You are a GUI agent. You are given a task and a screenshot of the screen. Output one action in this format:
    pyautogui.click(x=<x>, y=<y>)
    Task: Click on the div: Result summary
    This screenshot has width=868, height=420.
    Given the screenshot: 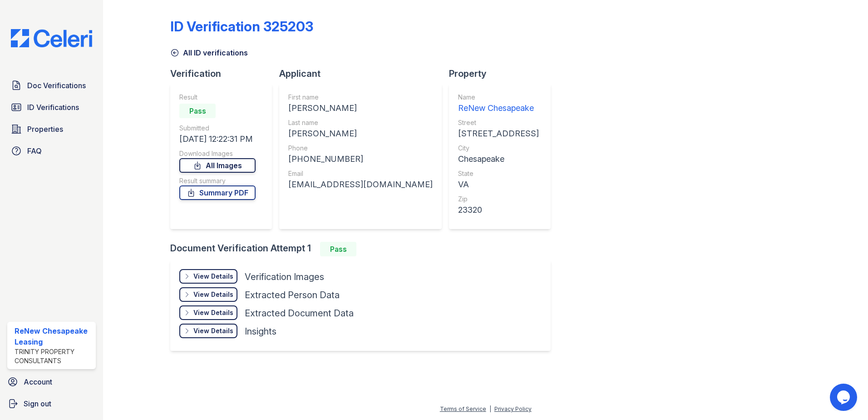 What is the action you would take?
    pyautogui.click(x=217, y=181)
    